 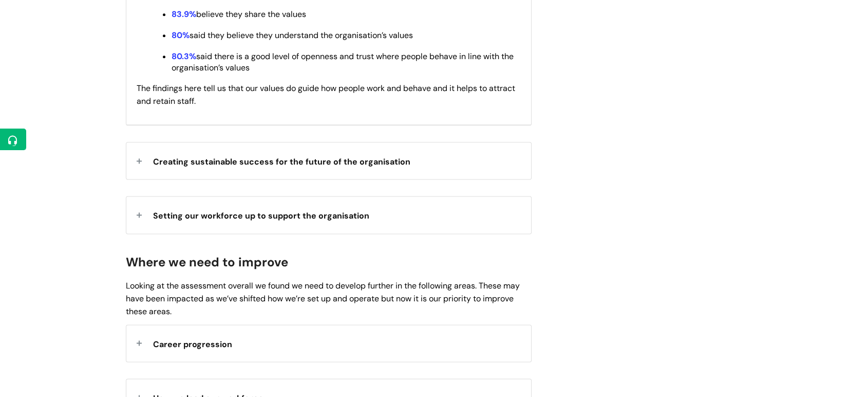 I want to click on strong: 80%, so click(x=181, y=35).